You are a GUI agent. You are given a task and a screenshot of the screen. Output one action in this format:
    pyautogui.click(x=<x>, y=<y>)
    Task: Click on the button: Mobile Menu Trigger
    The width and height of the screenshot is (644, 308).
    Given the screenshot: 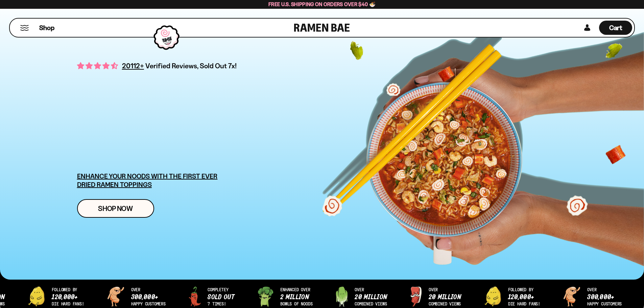 What is the action you would take?
    pyautogui.click(x=25, y=28)
    